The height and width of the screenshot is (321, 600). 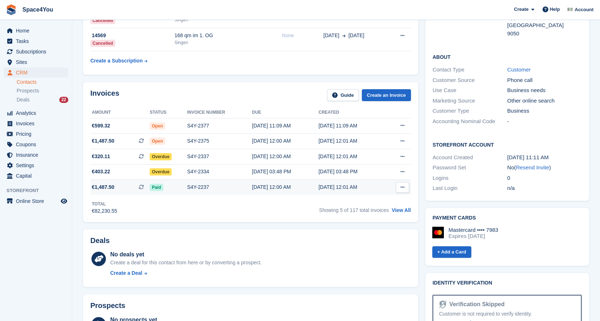 What do you see at coordinates (302, 35) in the screenshot?
I see `div: None` at bounding box center [302, 35].